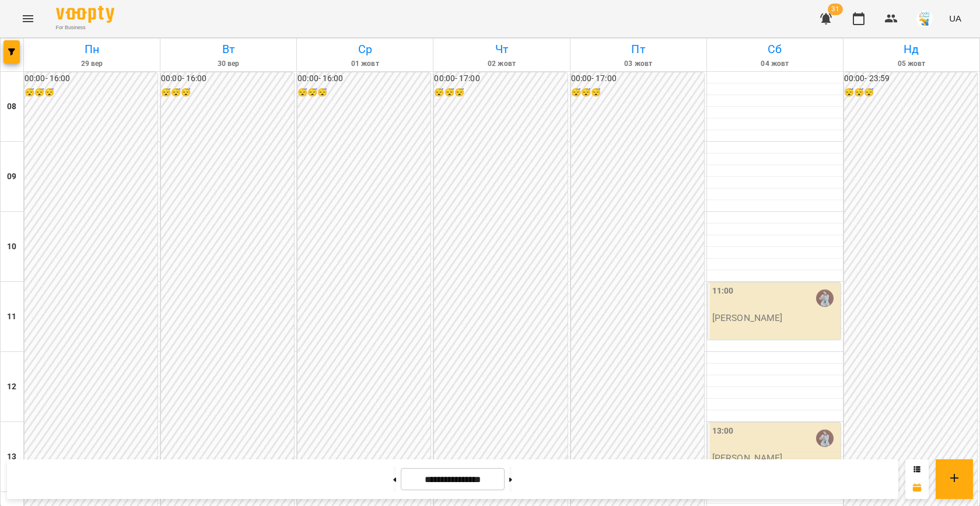 This screenshot has width=980, height=506. I want to click on span: 31, so click(835, 9).